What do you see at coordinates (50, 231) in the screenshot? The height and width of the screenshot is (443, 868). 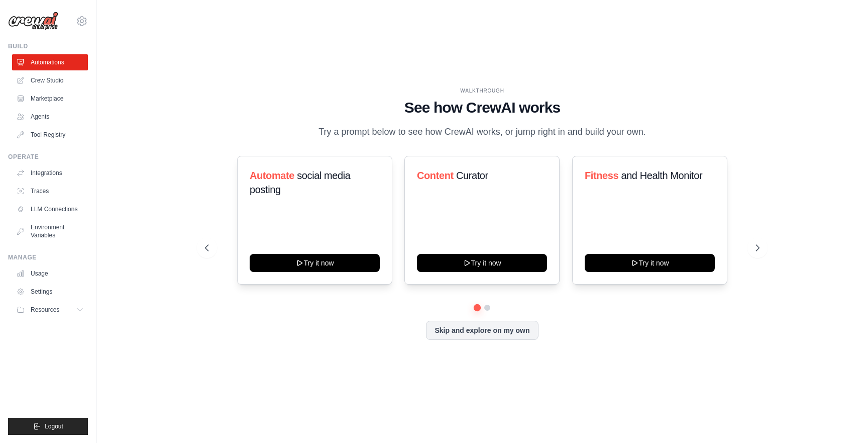 I see `a: Environment Variables` at bounding box center [50, 231].